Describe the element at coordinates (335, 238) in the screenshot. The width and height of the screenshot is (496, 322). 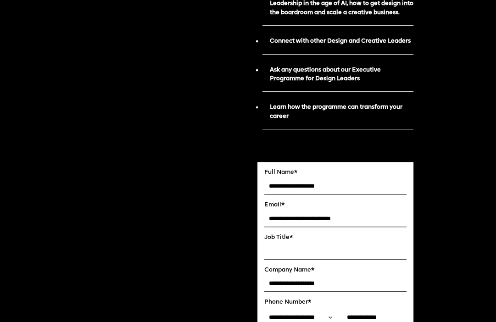
I see `label: Job Title` at that location.